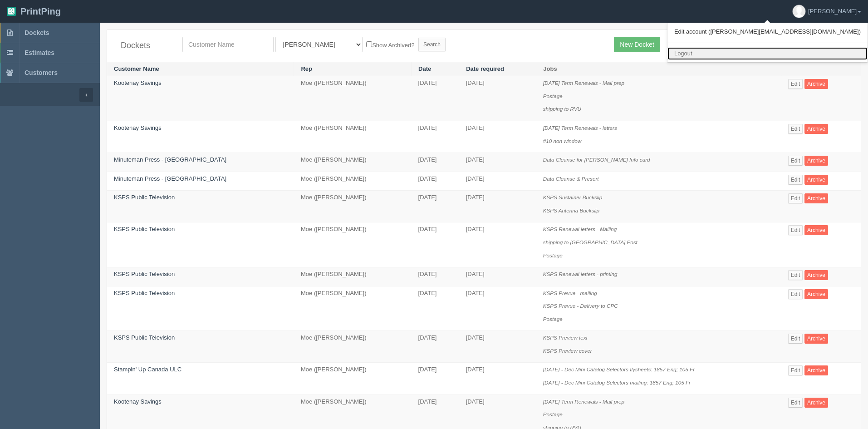  I want to click on a: Date required, so click(485, 69).